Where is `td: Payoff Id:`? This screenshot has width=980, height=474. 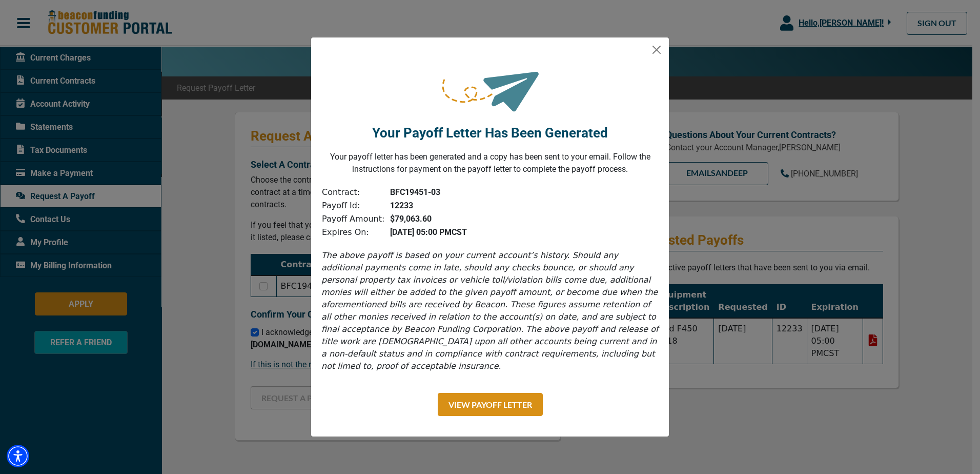 td: Payoff Id: is located at coordinates (353, 206).